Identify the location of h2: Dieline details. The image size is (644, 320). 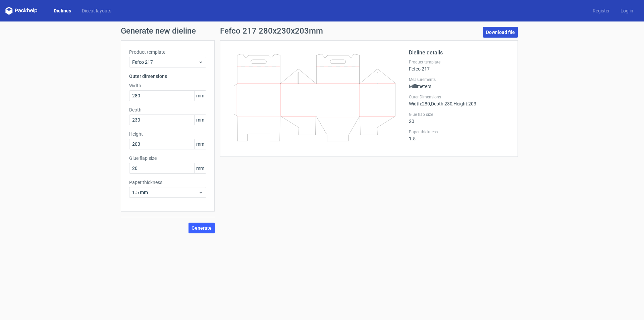
(459, 53).